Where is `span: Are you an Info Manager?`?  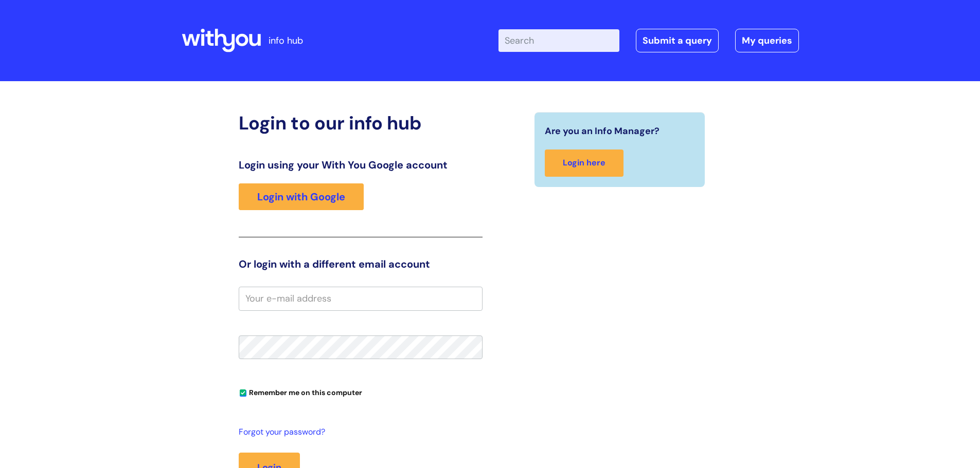 span: Are you an Info Manager? is located at coordinates (602, 131).